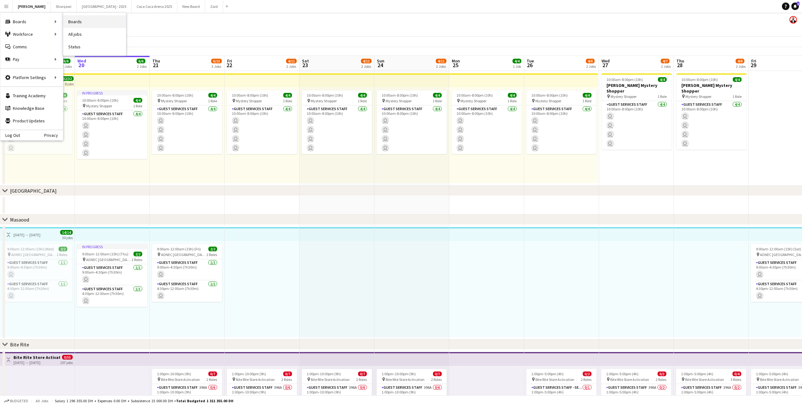  What do you see at coordinates (67, 357) in the screenshot?
I see `span: 0/55` at bounding box center [67, 357].